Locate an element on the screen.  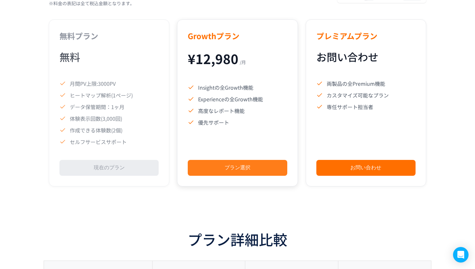
button: お問い合わせ is located at coordinates (366, 168).